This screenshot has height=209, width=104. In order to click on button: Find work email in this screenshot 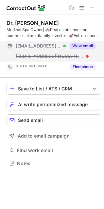, I will do `click(53, 151)`.